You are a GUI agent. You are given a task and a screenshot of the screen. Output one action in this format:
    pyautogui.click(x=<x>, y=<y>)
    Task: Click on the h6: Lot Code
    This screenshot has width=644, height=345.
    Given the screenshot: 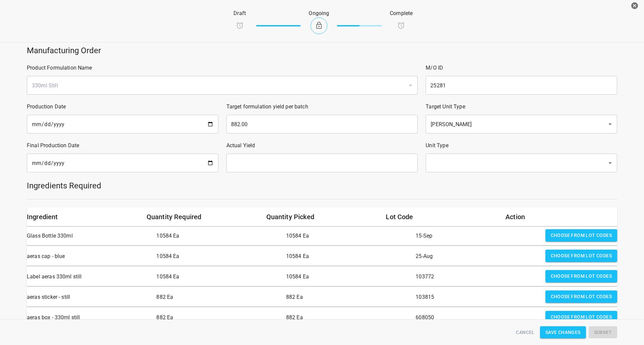 What is the action you would take?
    pyautogui.click(x=441, y=217)
    